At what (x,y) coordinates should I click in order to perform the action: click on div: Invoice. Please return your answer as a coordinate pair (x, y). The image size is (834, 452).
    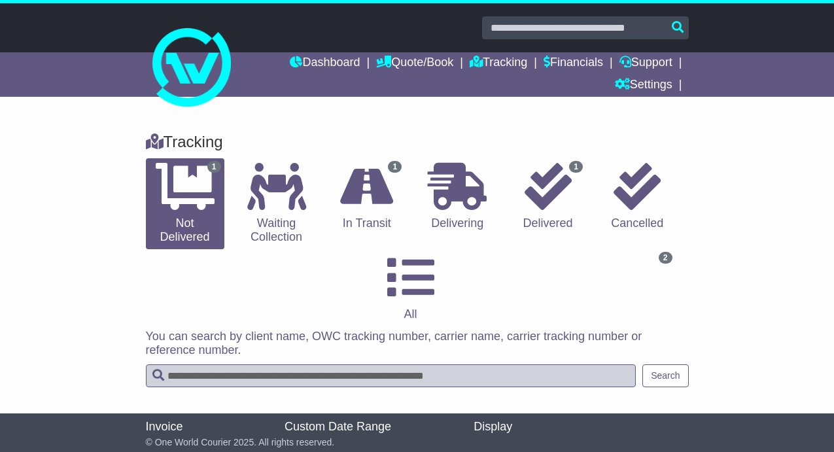
    Looking at the image, I should click on (209, 427).